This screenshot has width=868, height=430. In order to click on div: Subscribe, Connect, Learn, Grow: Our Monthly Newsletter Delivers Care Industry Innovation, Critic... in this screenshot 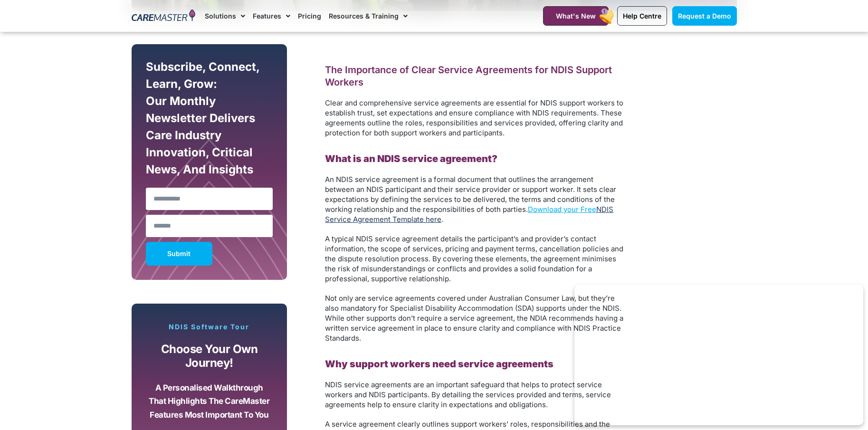, I will do `click(210, 121)`.